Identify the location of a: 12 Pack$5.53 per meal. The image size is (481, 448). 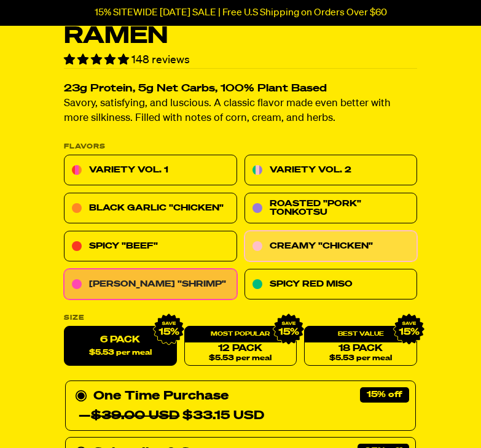
(240, 345).